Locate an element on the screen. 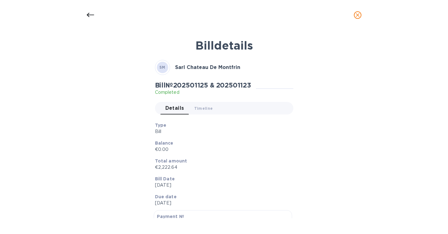 The image size is (448, 234). h2: Bill № 202501125 & 202501123 is located at coordinates (203, 85).